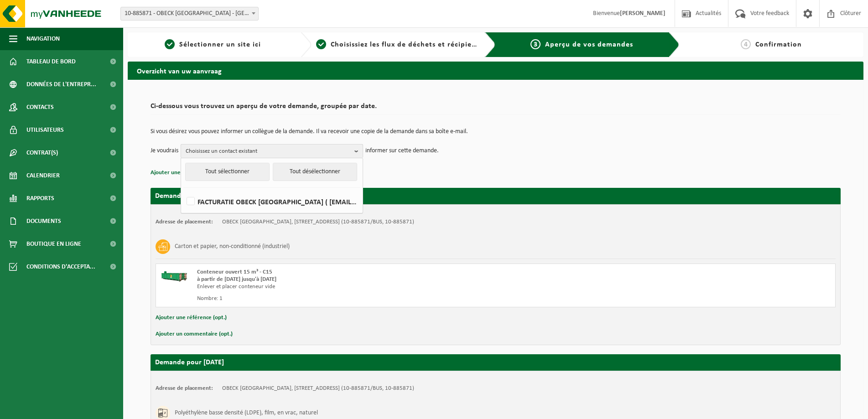 This screenshot has height=419, width=868. What do you see at coordinates (746, 44) in the screenshot?
I see `span: 4` at bounding box center [746, 44].